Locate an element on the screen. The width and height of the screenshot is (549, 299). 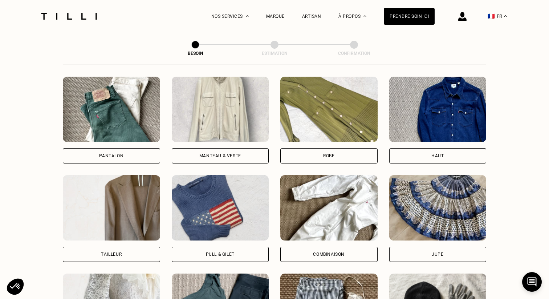
a: Logo du service de couturière Tilli is located at coordinates (69, 16).